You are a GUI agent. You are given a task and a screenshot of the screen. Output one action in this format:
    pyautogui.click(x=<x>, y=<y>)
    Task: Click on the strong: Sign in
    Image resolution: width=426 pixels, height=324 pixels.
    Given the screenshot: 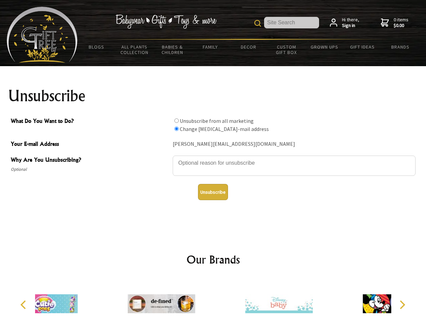 What is the action you would take?
    pyautogui.click(x=350, y=26)
    